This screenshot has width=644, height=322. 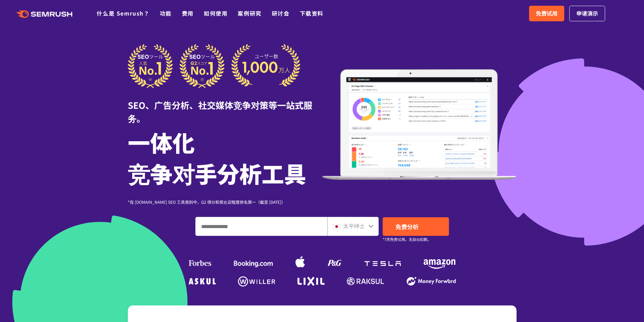 What do you see at coordinates (216, 13) in the screenshot?
I see `a: 如何使用` at bounding box center [216, 13].